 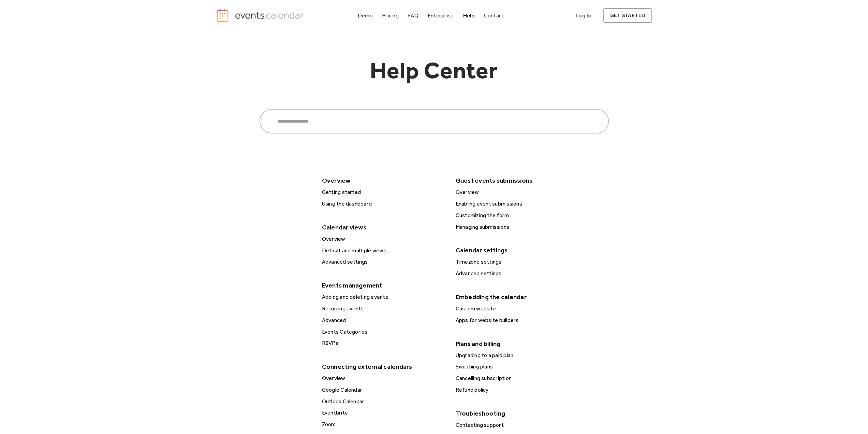 What do you see at coordinates (441, 15) in the screenshot?
I see `div: Enterprise` at bounding box center [441, 15].